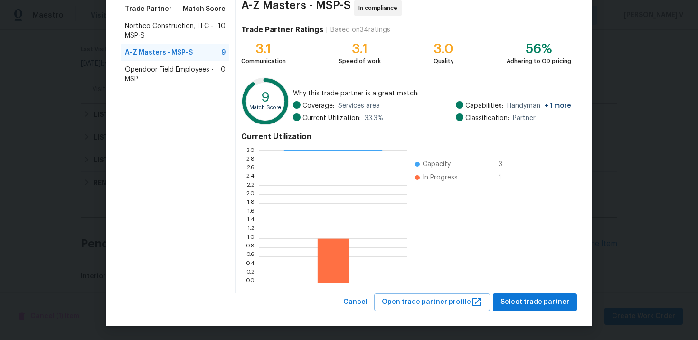 The height and width of the screenshot is (340, 698). What do you see at coordinates (251, 239) in the screenshot?
I see `text: 1.0` at bounding box center [251, 239].